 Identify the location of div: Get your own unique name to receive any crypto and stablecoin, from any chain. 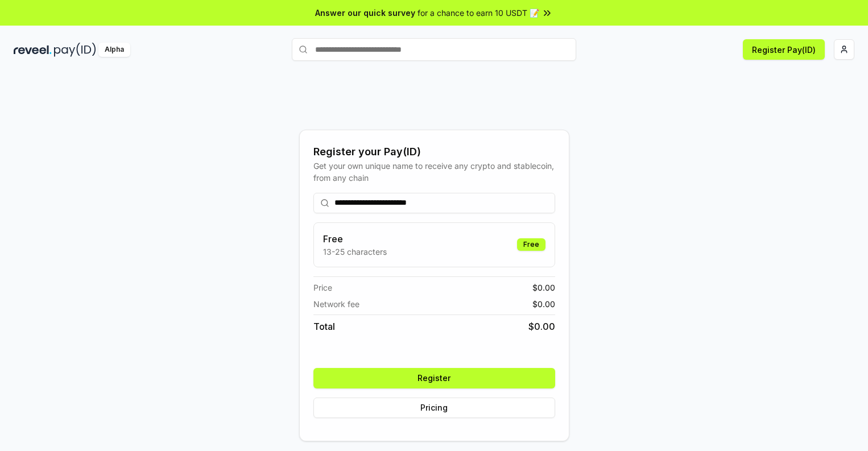
(434, 172).